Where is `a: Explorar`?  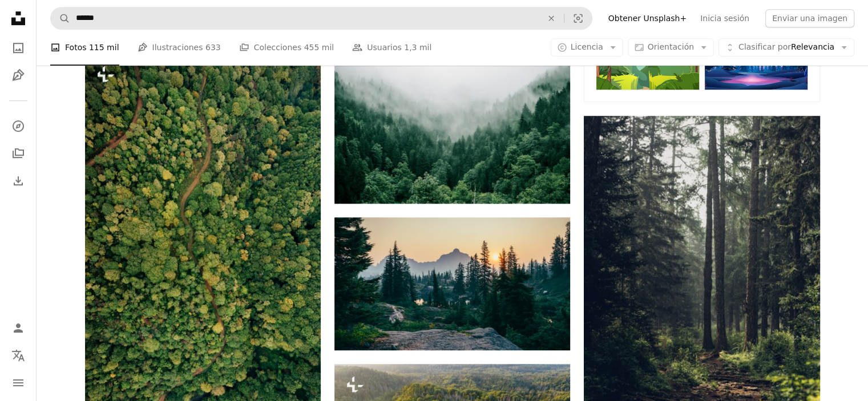
a: Explorar is located at coordinates (18, 126).